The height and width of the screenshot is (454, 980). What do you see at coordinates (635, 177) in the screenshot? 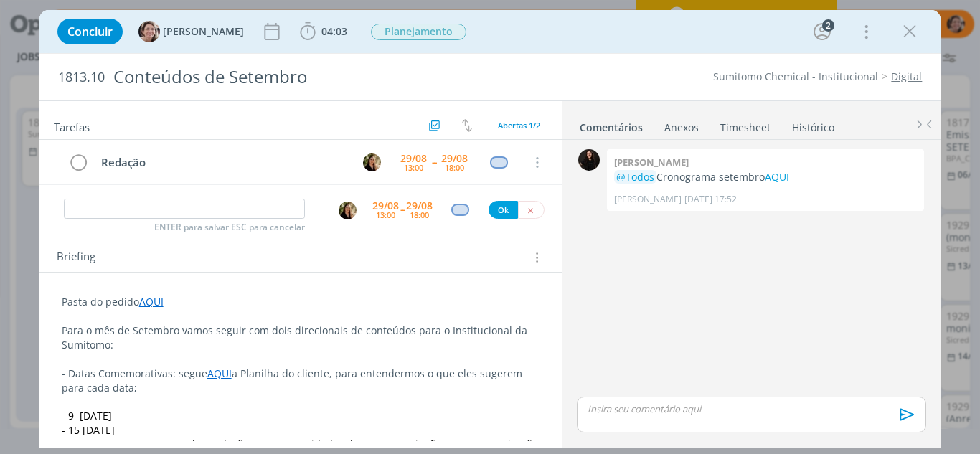
I see `span: @Todos` at bounding box center [635, 177].